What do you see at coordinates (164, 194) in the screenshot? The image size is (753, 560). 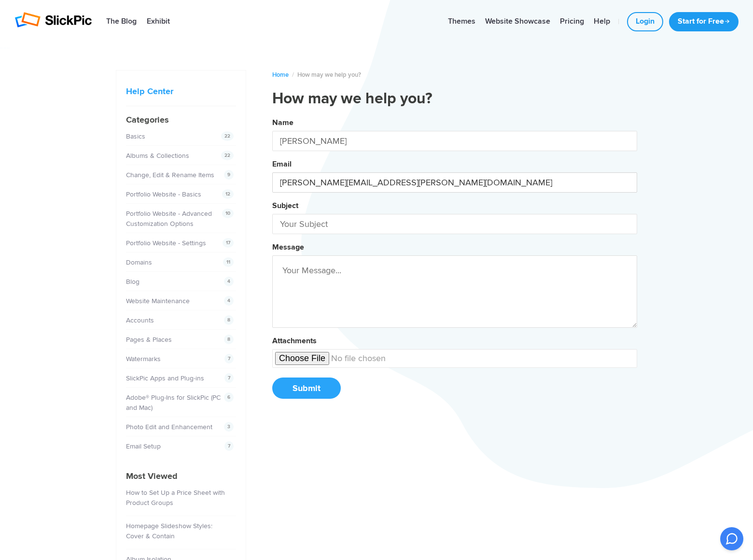 I see `a: Portfolio Website - Basics` at bounding box center [164, 194].